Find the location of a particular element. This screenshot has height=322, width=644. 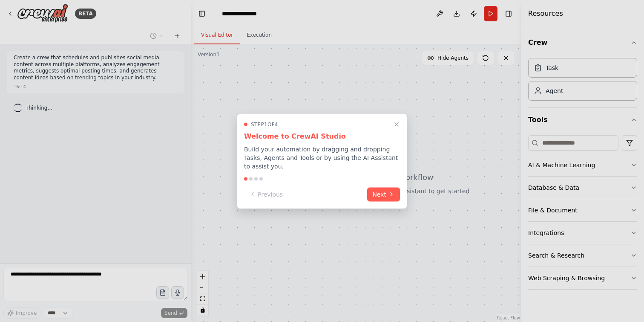

span: Step 1 of 4 is located at coordinates (265, 124).